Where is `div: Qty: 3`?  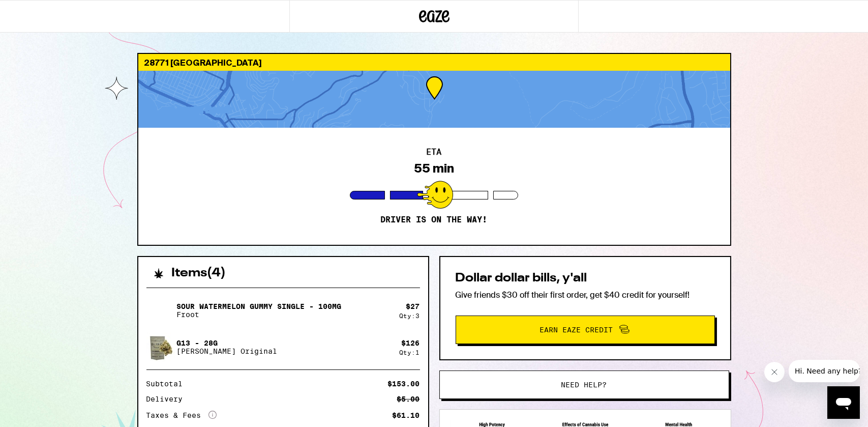 div: Qty: 3 is located at coordinates (410, 316).